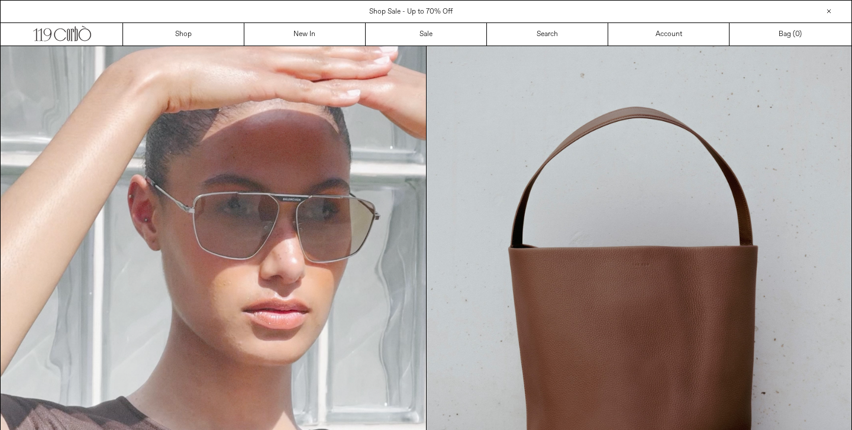  Describe the element at coordinates (411, 12) in the screenshot. I see `a: Shop Sale - Up to 70% Off` at that location.